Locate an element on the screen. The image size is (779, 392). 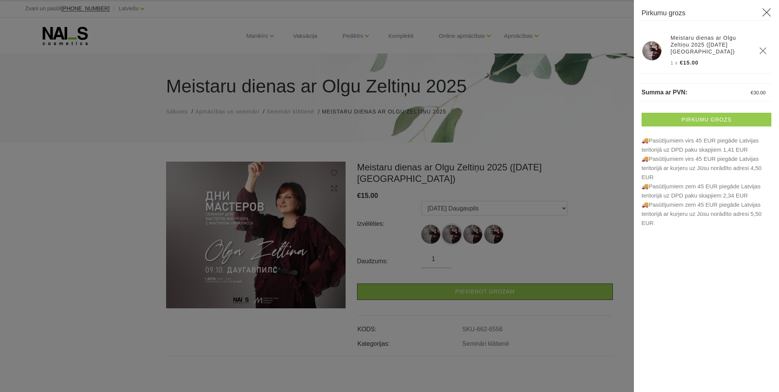
h3: Pirkumu grozs is located at coordinates (706, 14).